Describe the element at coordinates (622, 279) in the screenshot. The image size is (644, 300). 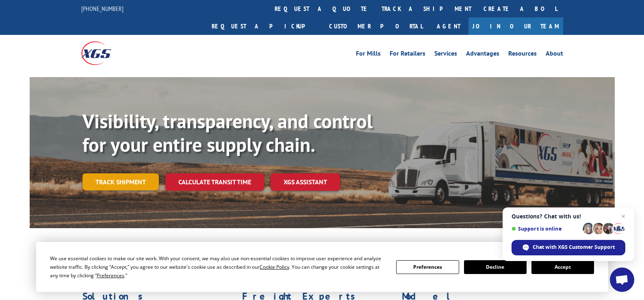
I see `div: Open chat` at that location.